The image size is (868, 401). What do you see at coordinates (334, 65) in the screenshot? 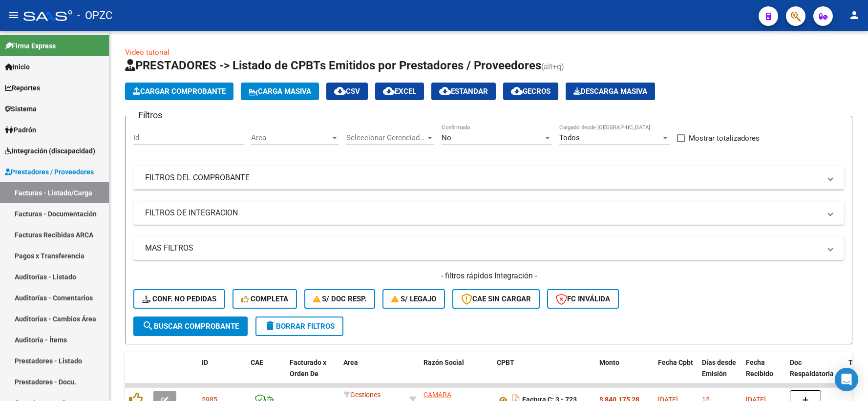
I see `span: PRESTADORES -> Listado de CPBTs Emitidos por Prestadores / Proveedores` at bounding box center [334, 65].